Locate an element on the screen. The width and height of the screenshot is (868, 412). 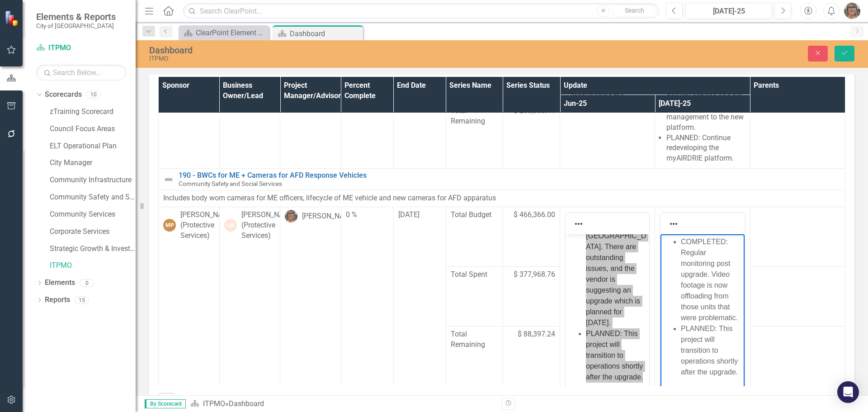
a: 190 - BWCs for ME + Cameras for AFD Response Vehicles is located at coordinates (510, 176).